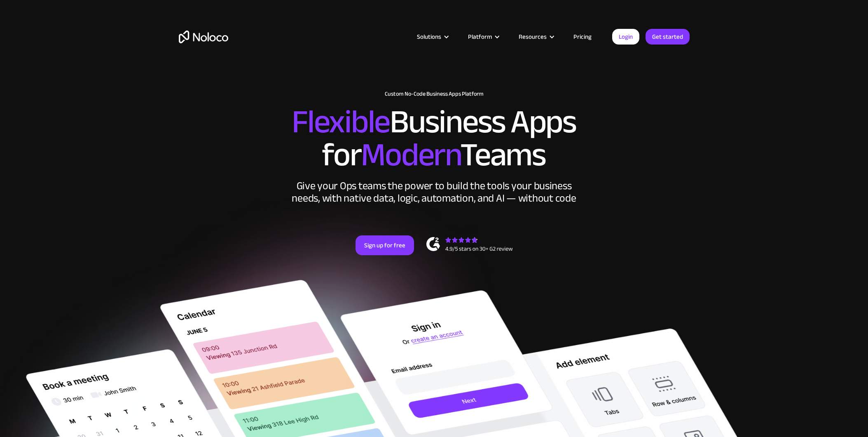 Image resolution: width=868 pixels, height=437 pixels. Describe the element at coordinates (340, 121) in the screenshot. I see `span: Flexible` at that location.